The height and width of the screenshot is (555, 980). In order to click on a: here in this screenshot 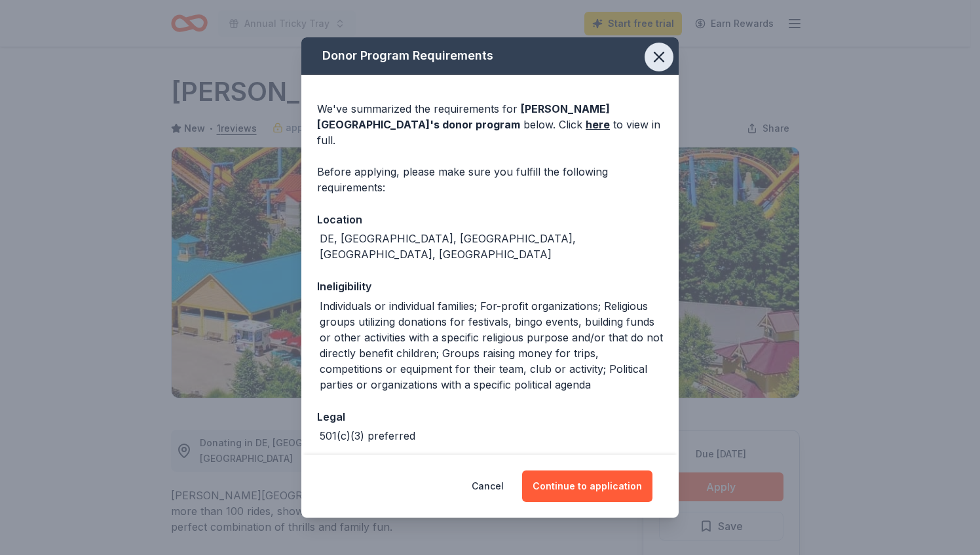, I will do `click(597, 124)`.